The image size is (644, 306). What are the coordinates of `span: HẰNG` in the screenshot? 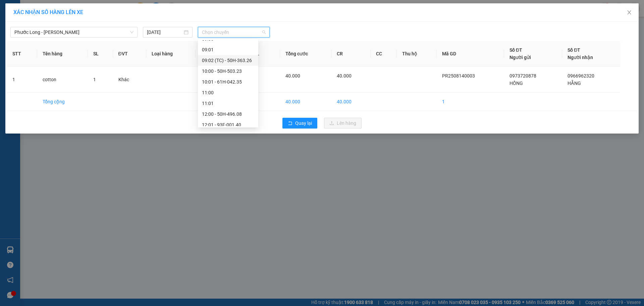 It's located at (574, 83).